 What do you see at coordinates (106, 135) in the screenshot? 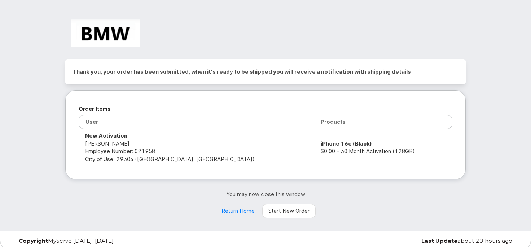
I see `strong: New Activation` at bounding box center [106, 135].